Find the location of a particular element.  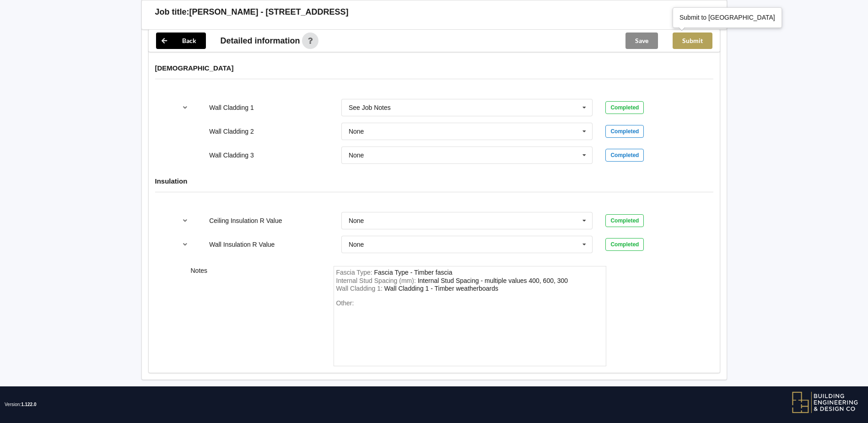

div: FasciaType is located at coordinates (414, 272).